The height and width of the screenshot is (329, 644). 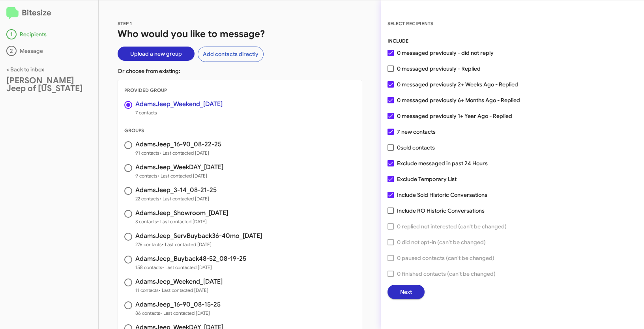 What do you see at coordinates (240, 71) in the screenshot?
I see `p: Or choose from existing:` at bounding box center [240, 71].